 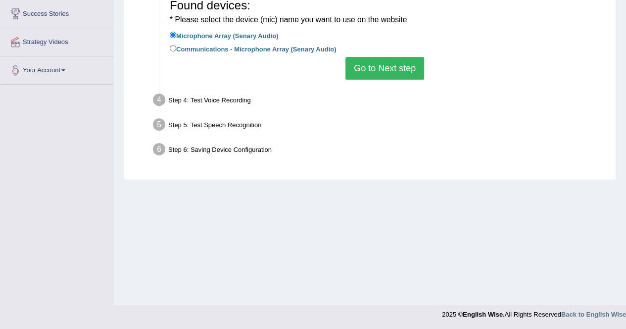 I want to click on a: Your Account, so click(x=57, y=69).